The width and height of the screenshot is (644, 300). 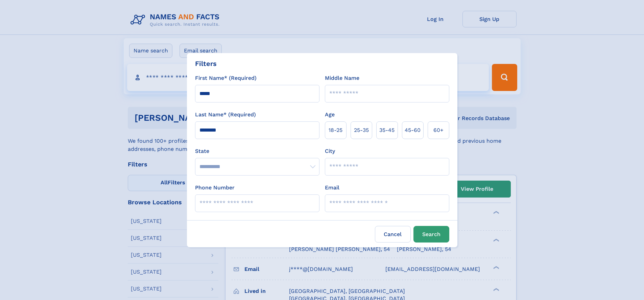 I want to click on button: Search, so click(x=431, y=234).